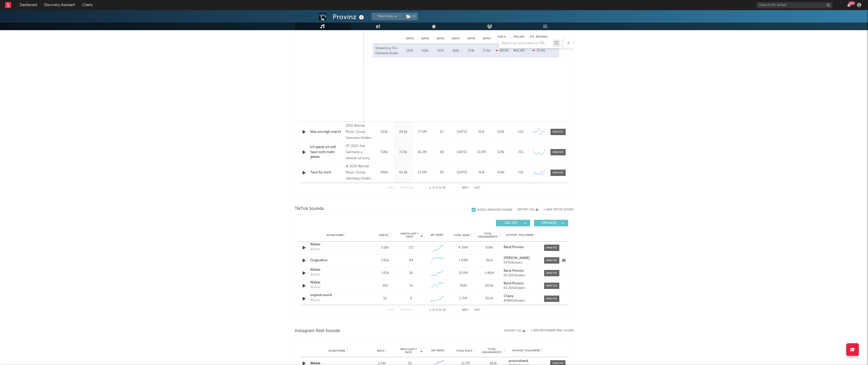 The image size is (868, 365). What do you see at coordinates (425, 51) in the screenshot?
I see `div: 152k` at bounding box center [425, 51].